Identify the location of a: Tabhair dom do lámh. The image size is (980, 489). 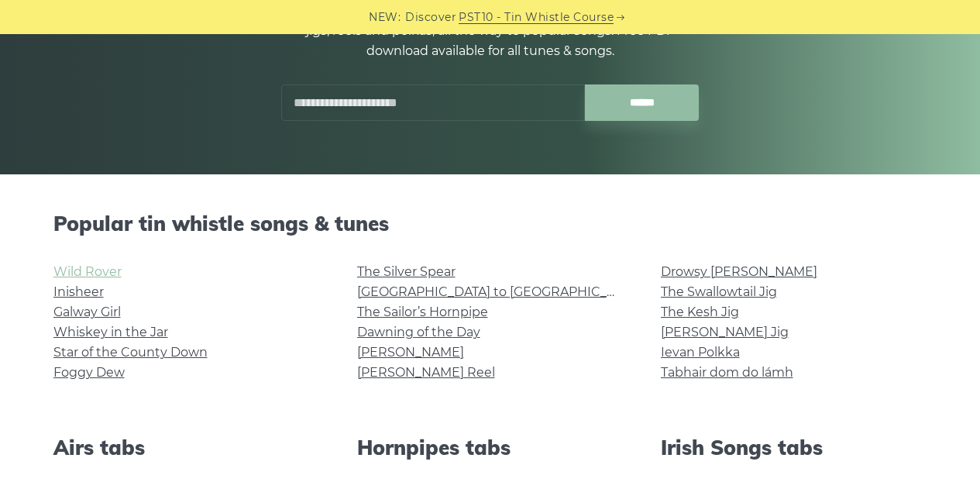
(726, 372).